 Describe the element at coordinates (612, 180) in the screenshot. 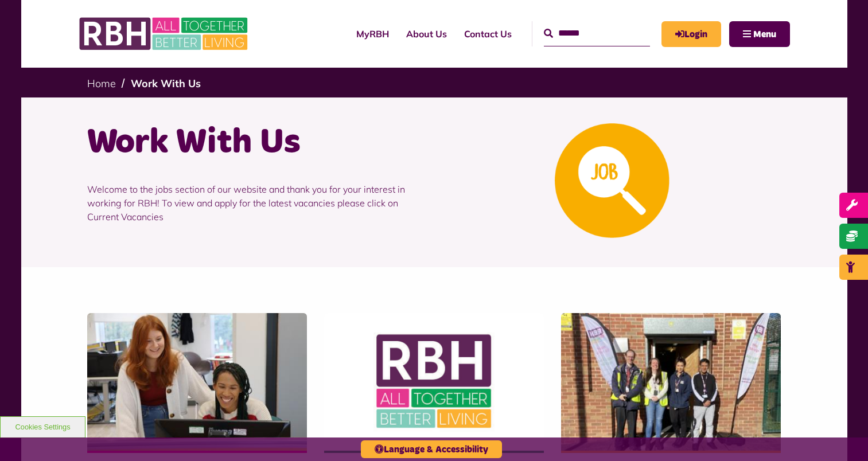

I see `img: Looking For A Job` at that location.